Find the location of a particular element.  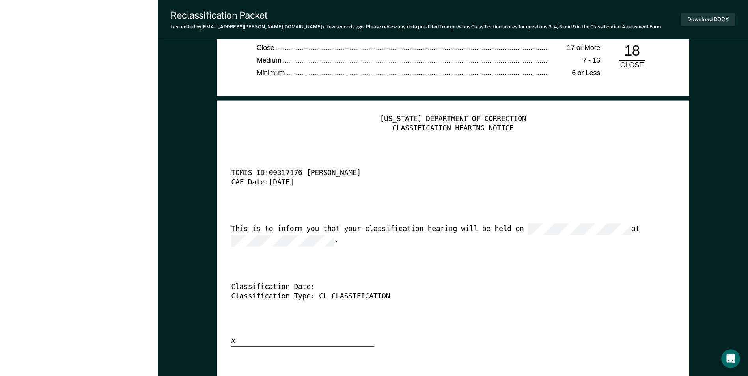

div: CLASSIFICATION HEARING NOTICE is located at coordinates (453, 129).